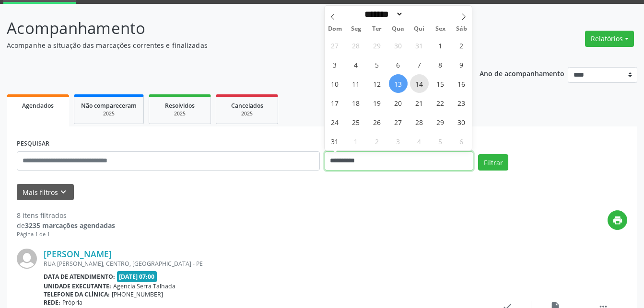 The image size is (644, 308). I want to click on span: Setembro 2, 2025, so click(377, 141).